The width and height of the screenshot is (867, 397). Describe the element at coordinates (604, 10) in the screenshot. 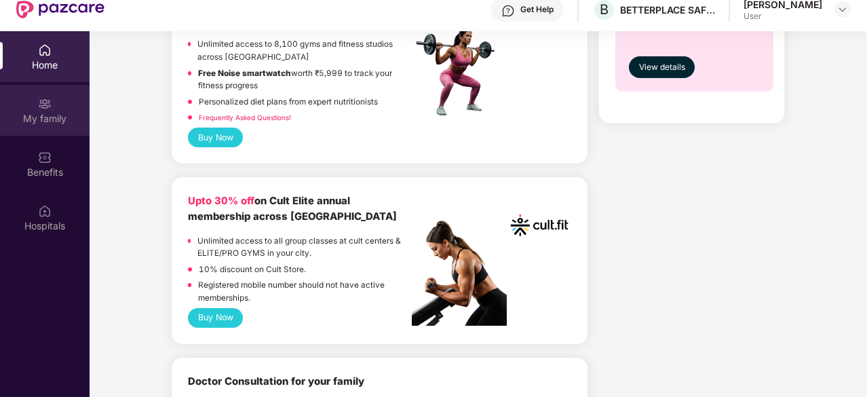

I see `span: B` at that location.